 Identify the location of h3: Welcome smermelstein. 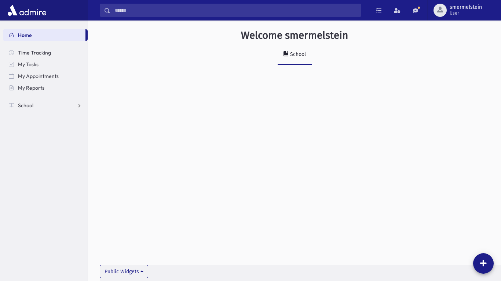
(294, 36).